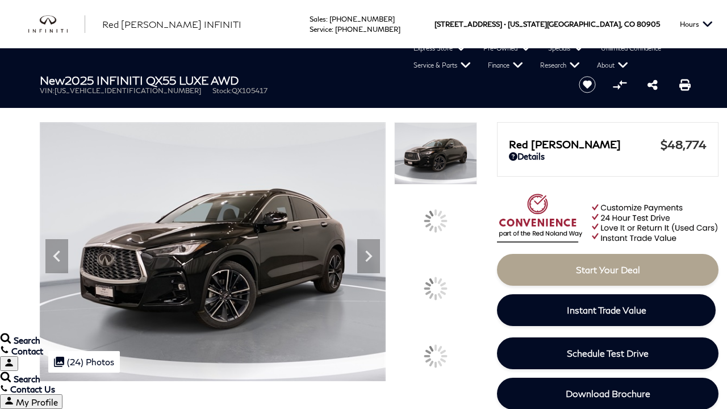 The width and height of the screenshot is (727, 409). Describe the element at coordinates (334, 65) in the screenshot. I see `a: Showroom` at that location.